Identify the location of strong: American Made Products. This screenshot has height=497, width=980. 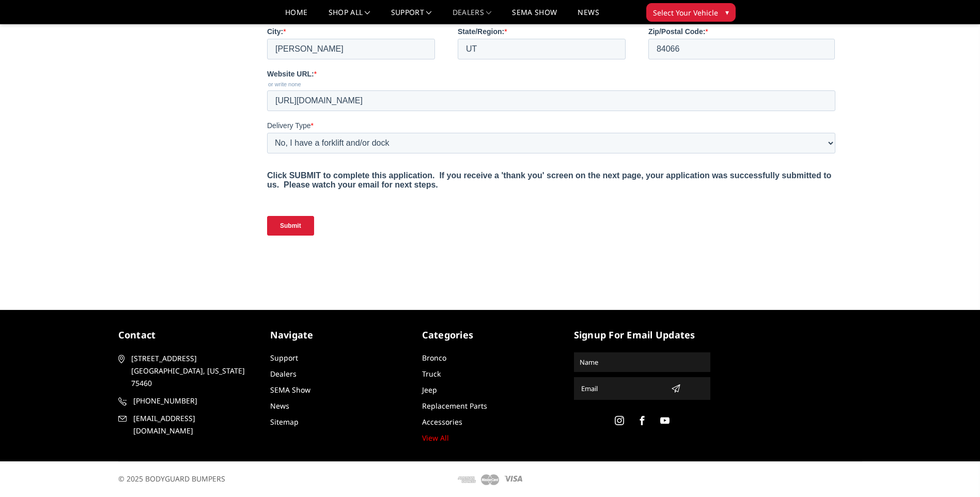
(286, 74).